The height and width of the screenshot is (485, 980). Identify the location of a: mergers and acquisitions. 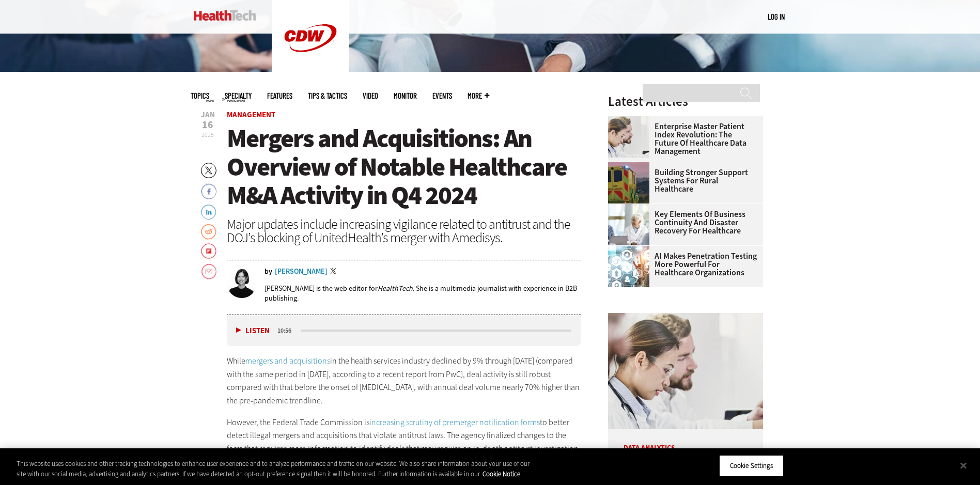
(287, 361).